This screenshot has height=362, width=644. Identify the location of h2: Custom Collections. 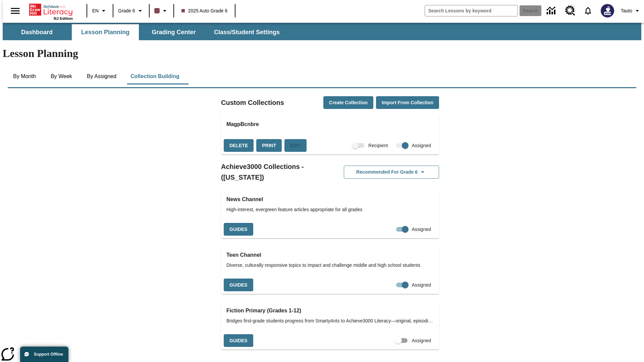
(252, 102).